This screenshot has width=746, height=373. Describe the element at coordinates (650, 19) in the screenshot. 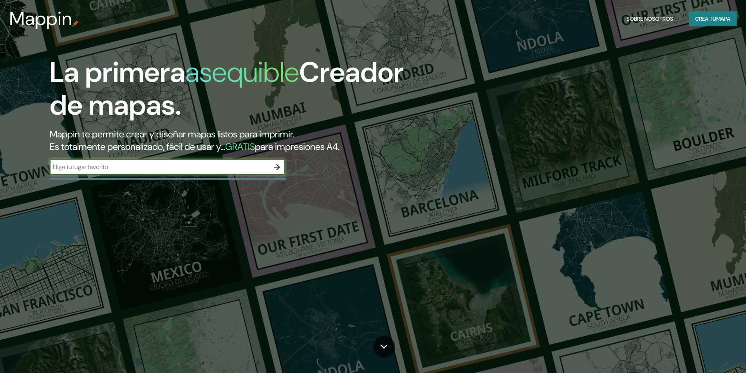

I see `font: Sobre nosotros` at that location.